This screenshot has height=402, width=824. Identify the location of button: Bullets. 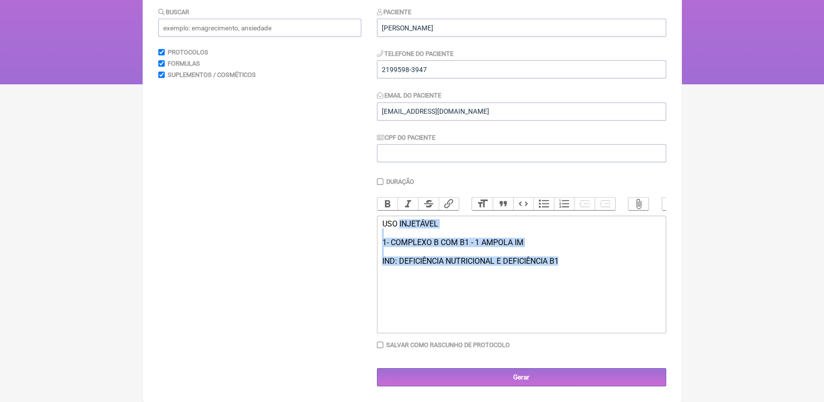
(543, 204).